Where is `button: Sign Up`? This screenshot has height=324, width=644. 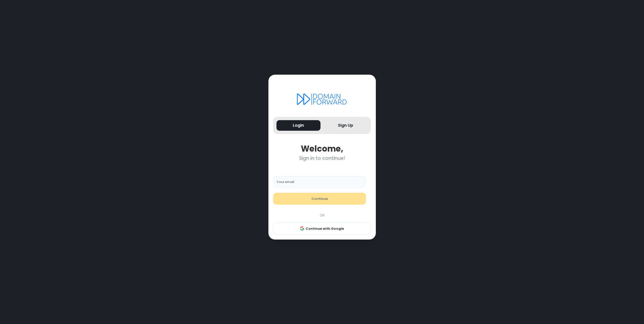
button: Sign Up is located at coordinates (346, 126).